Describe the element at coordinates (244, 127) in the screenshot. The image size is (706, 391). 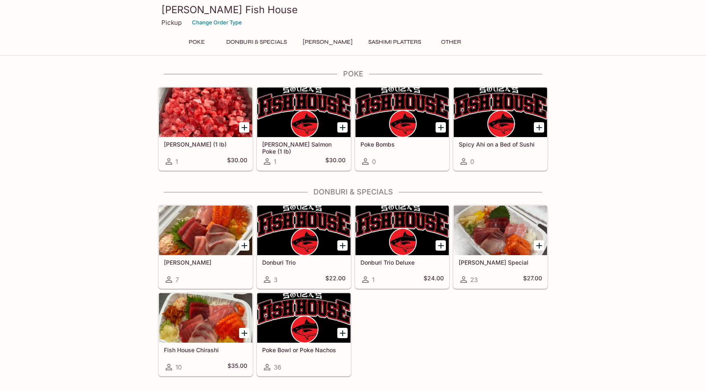
I see `button: Add Ahi Poke (1 lb)` at that location.